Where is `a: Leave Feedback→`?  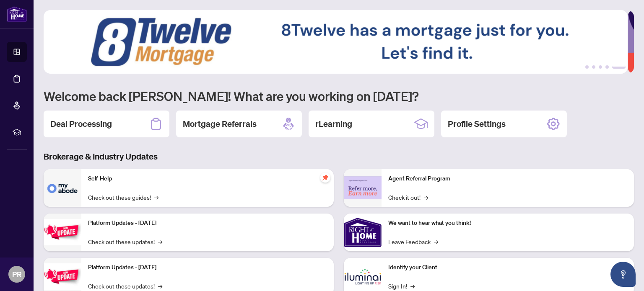 a: Leave Feedback→ is located at coordinates (413, 242).